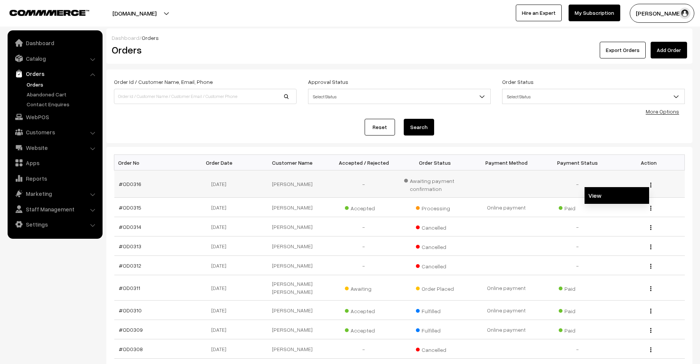 Image resolution: width=700 pixels, height=364 pixels. What do you see at coordinates (131, 349) in the screenshot?
I see `a: #OD0308` at bounding box center [131, 349].